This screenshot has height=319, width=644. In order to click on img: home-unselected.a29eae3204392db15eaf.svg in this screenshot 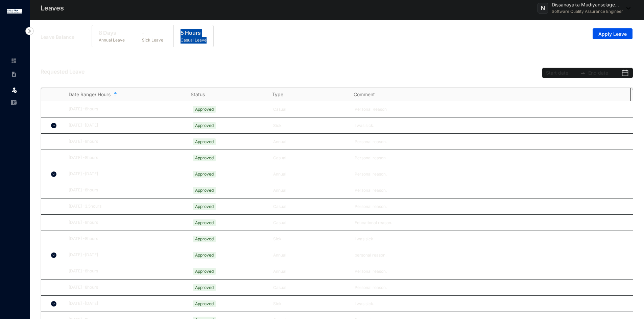, I will do `click(14, 61)`.